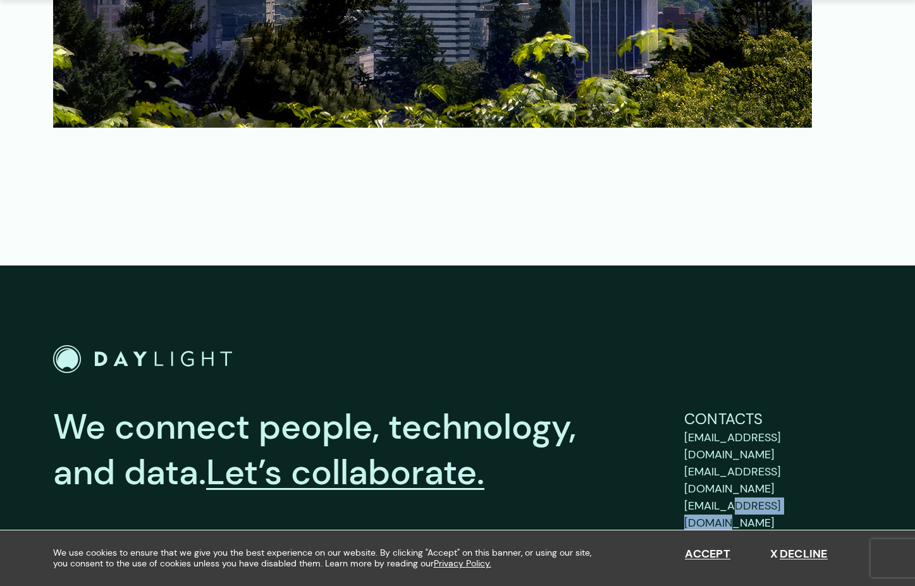  Describe the element at coordinates (773, 446) in the screenshot. I see `a: support@bydaylight.com` at that location.